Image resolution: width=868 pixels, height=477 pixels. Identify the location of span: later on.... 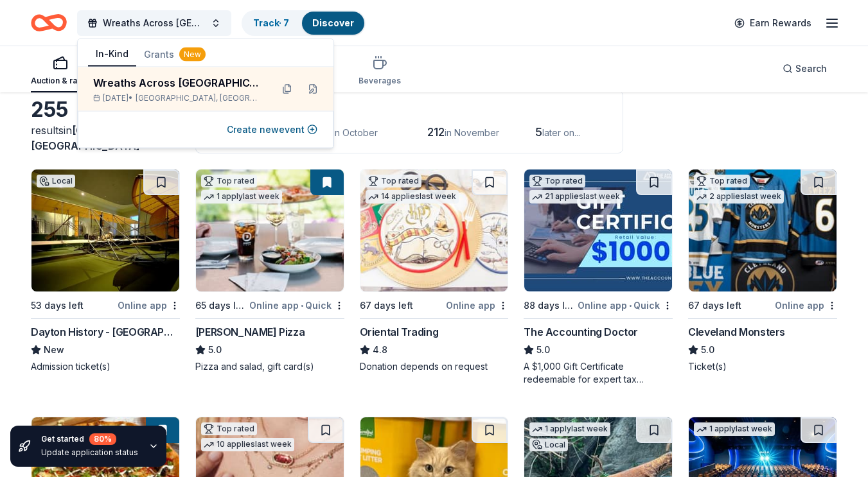
(561, 132).